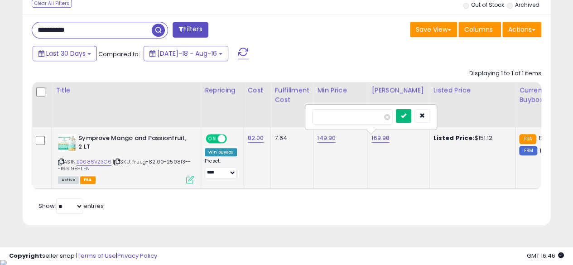 This screenshot has height=265, width=573. I want to click on a: Privacy Policy, so click(137, 256).